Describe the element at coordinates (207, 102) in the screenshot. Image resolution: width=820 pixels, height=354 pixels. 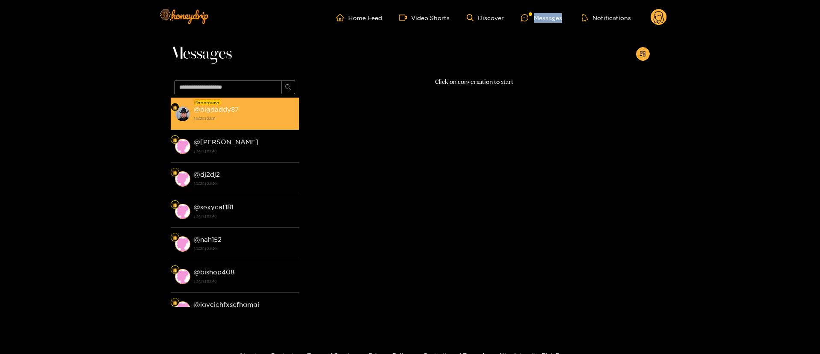
I see `div: New message` at that location.